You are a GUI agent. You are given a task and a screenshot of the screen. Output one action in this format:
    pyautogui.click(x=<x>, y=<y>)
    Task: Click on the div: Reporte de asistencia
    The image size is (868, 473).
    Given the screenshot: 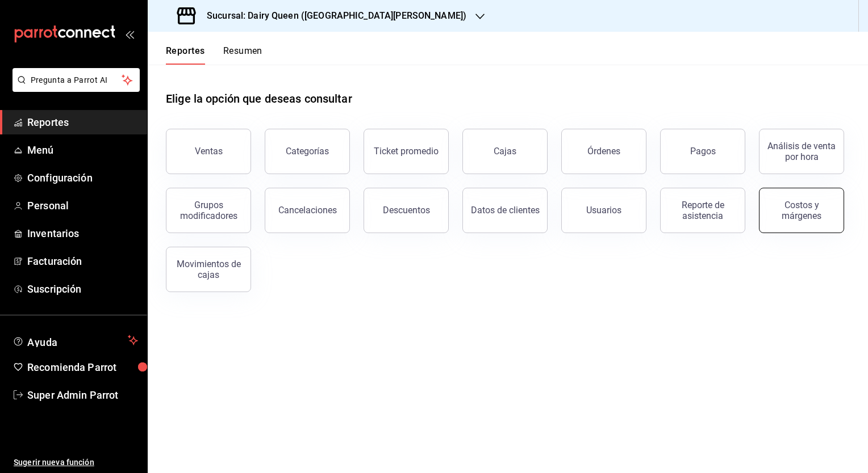 What is the action you would take?
    pyautogui.click(x=702, y=210)
    